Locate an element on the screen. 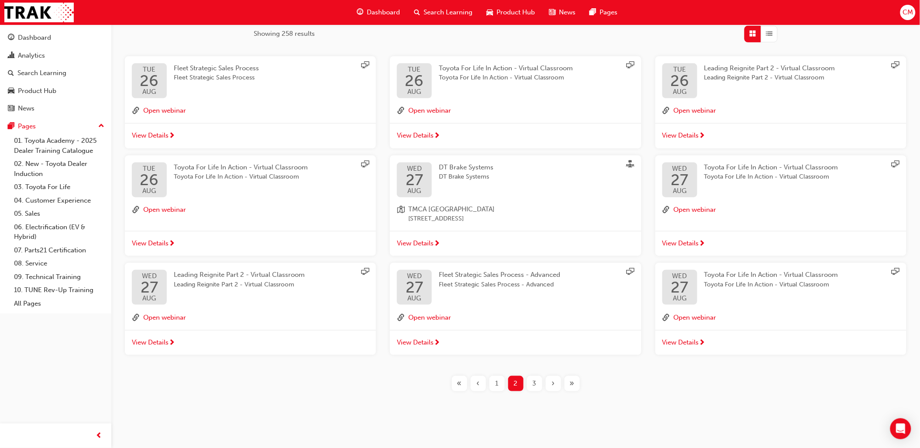  a: TUE26AUGLeading Reignite Part 2 - Virtual ClassroomLeading Reignite Part 2 - Virtual Classroom is located at coordinates (780, 81).